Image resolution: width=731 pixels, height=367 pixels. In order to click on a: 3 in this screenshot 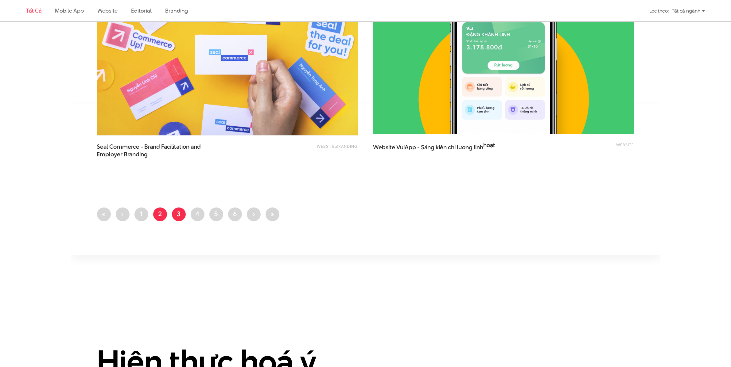, I will do `click(179, 215)`.